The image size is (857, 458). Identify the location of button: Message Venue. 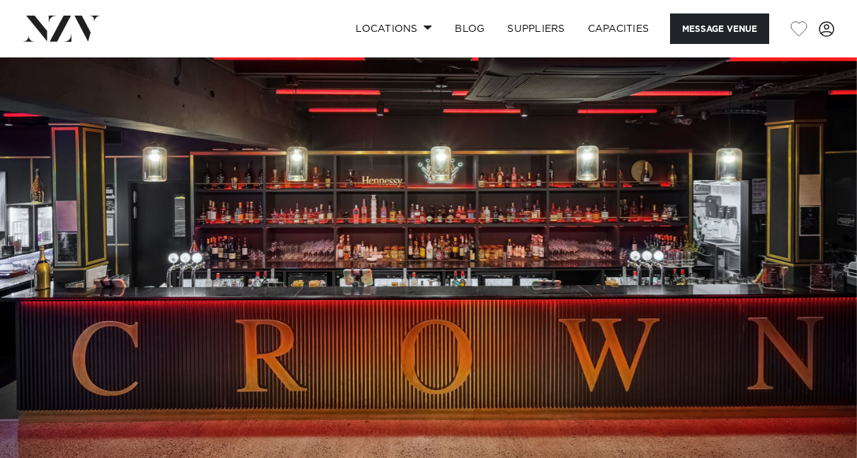
(720, 28).